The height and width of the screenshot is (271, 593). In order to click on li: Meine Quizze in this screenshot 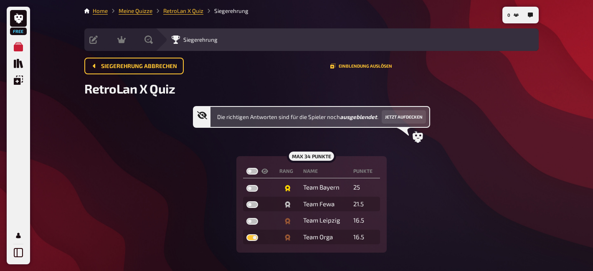, I will do `click(130, 11)`.